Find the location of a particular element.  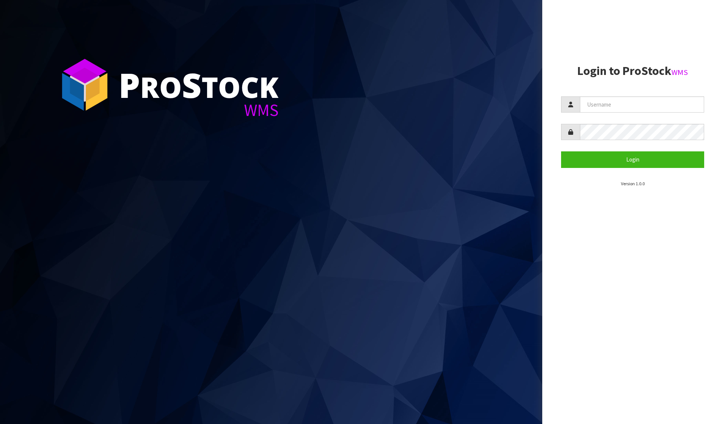

div: WMS is located at coordinates (198, 110).